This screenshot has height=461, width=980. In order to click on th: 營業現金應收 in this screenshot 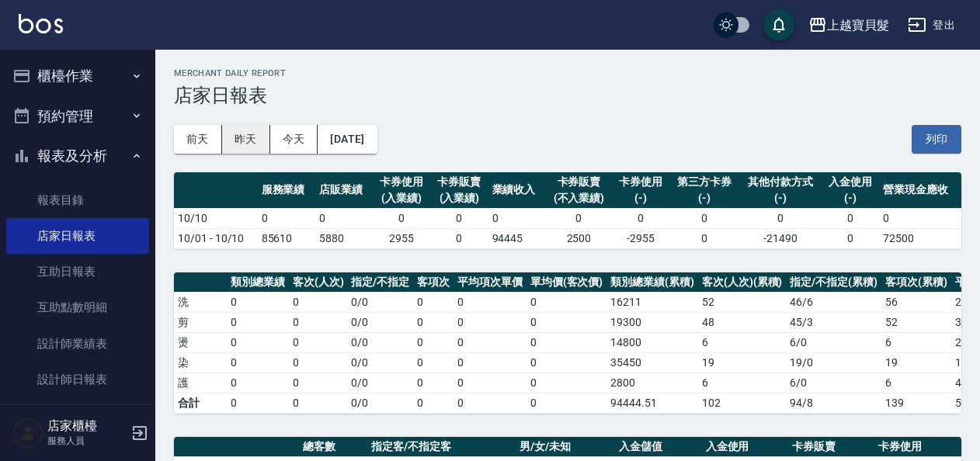, I will do `click(921, 190)`.